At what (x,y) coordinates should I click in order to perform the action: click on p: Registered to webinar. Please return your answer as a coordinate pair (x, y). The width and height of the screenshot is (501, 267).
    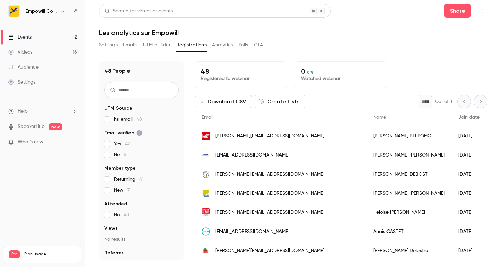
    Looking at the image, I should click on (241, 79).